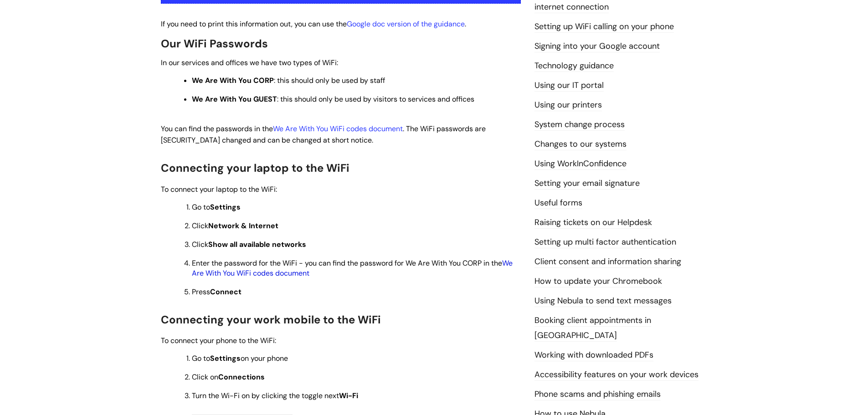 This screenshot has width=868, height=415. I want to click on strong: Connections, so click(241, 376).